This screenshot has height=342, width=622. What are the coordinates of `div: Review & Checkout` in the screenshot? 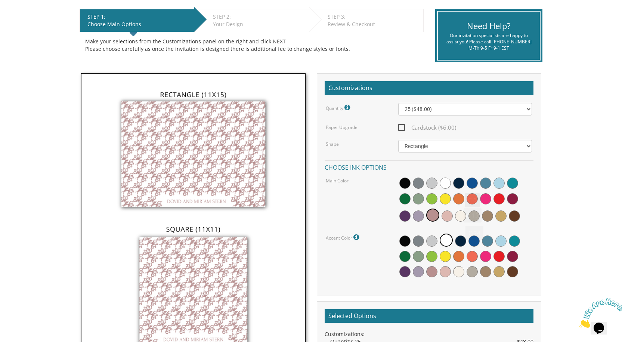 It's located at (373, 24).